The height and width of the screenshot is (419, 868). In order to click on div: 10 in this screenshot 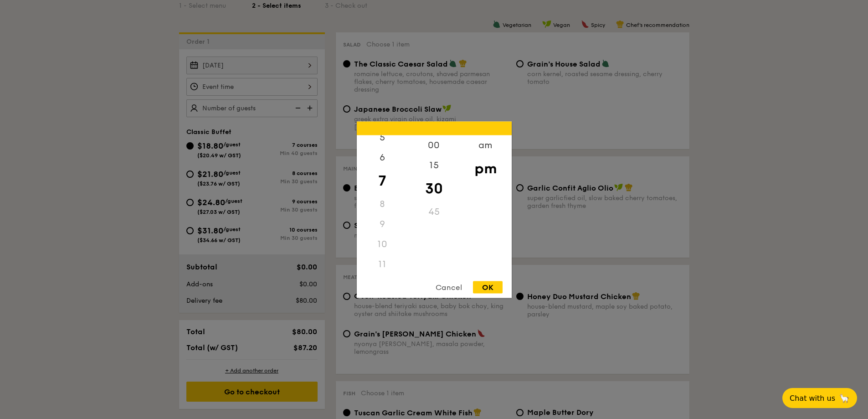, I will do `click(382, 244)`.